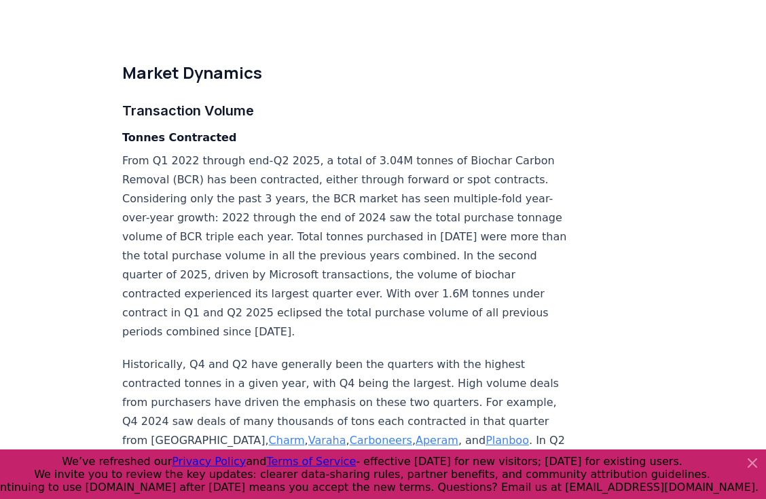 This screenshot has height=499, width=766. What do you see at coordinates (437, 440) in the screenshot?
I see `a: Aperam` at bounding box center [437, 440].